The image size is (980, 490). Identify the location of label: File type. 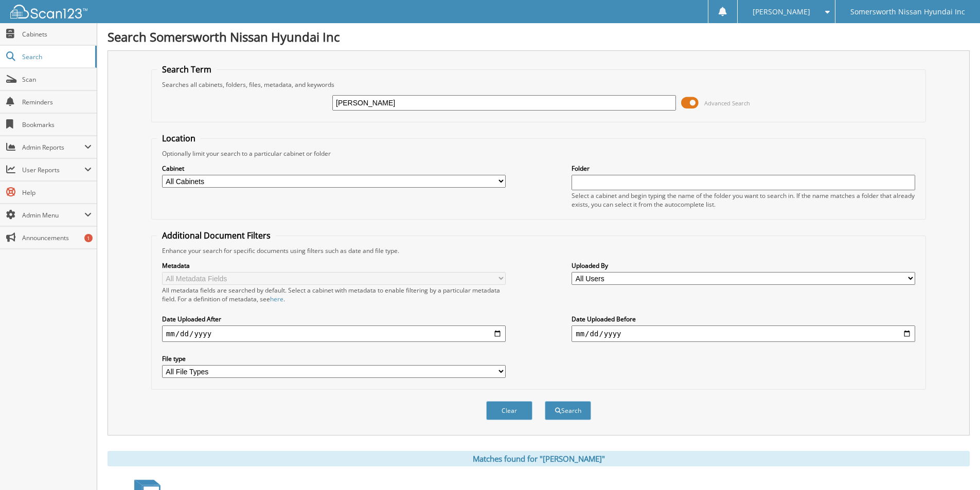
(334, 358).